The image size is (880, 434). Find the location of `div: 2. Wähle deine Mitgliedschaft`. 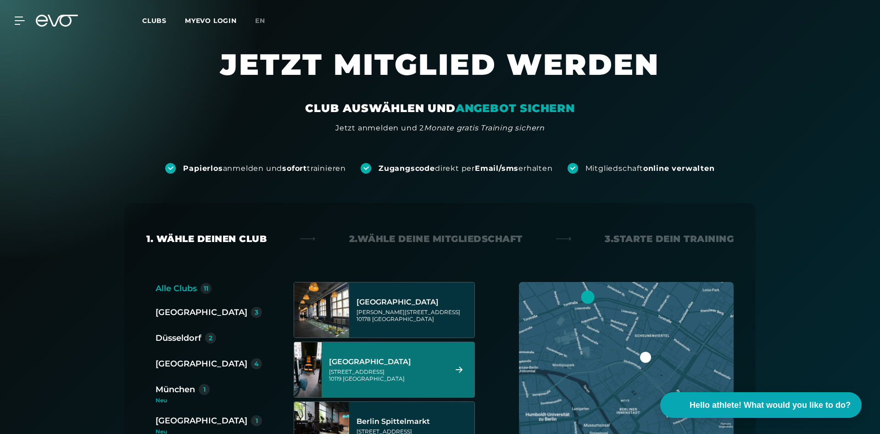

div: 2. Wähle deine Mitgliedschaft is located at coordinates (436, 239).